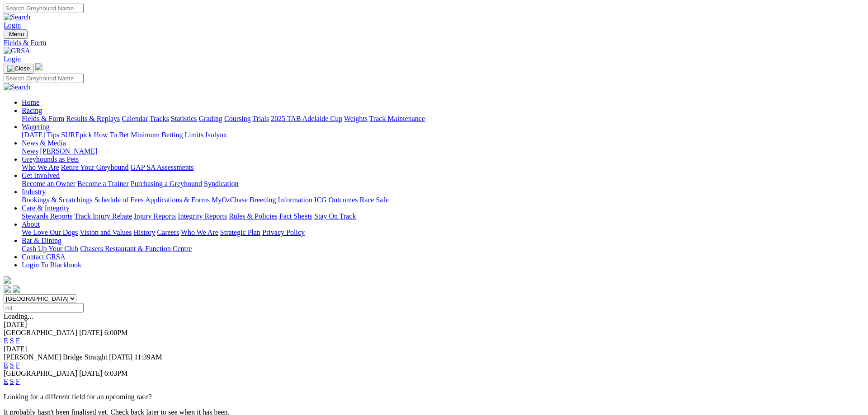 The height and width of the screenshot is (415, 868). Describe the element at coordinates (136, 249) in the screenshot. I see `a: Chasers Restaurant & Function Centre` at that location.